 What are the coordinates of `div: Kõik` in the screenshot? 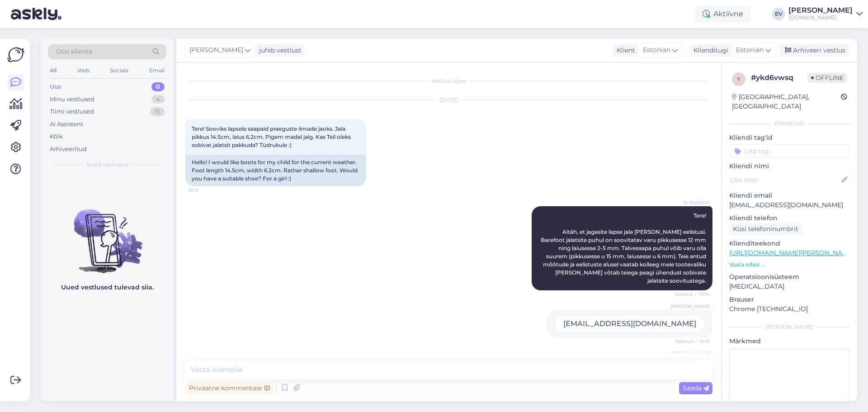 It's located at (56, 137).